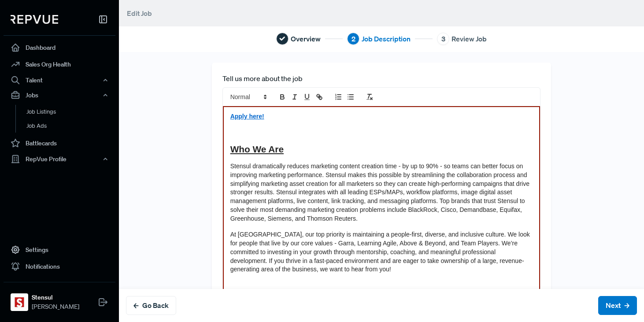  I want to click on span: Job Description, so click(386, 39).